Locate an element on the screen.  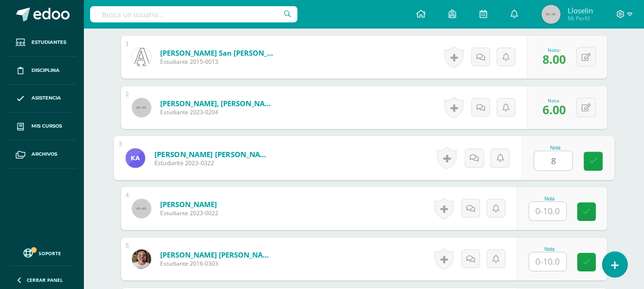
a: Mis cursos is located at coordinates (42, 126).